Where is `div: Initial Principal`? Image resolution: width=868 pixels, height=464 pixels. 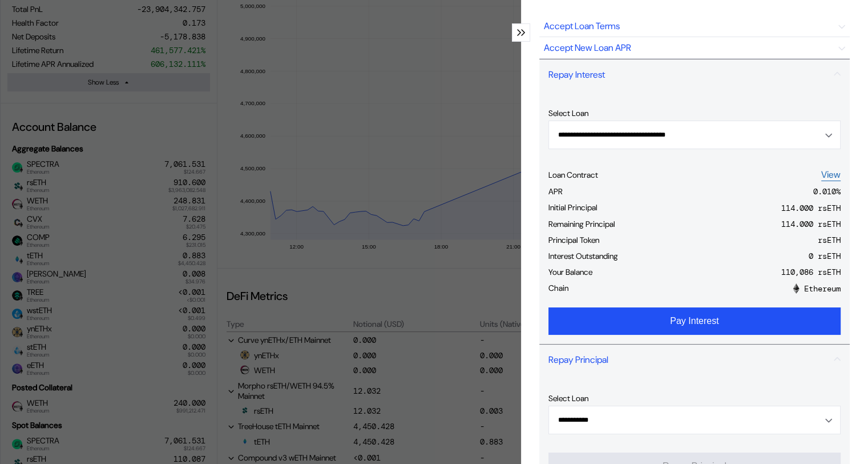 div: Initial Principal is located at coordinates (573, 208).